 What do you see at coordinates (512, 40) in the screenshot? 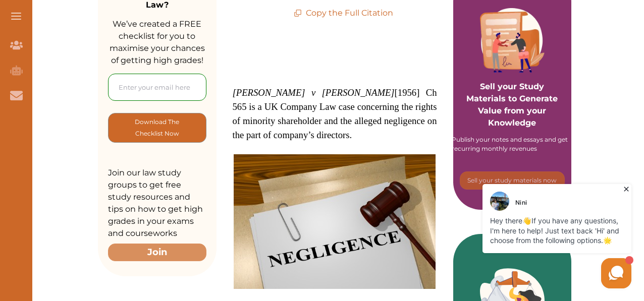
I see `img: Purple card image` at bounding box center [512, 40].